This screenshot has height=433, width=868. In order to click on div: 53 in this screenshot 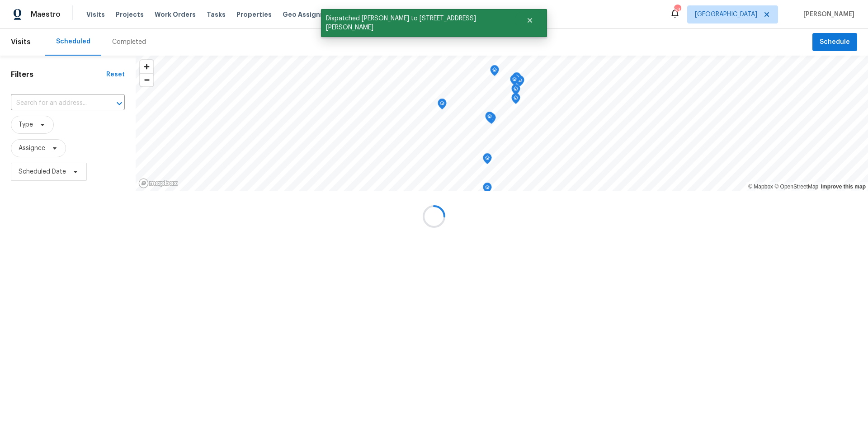, I will do `click(678, 10)`.